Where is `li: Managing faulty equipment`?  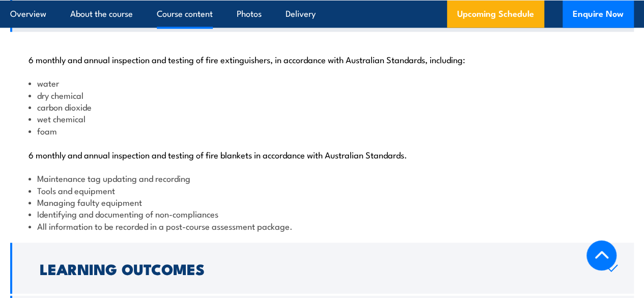 li: Managing faulty equipment is located at coordinates (321, 202).